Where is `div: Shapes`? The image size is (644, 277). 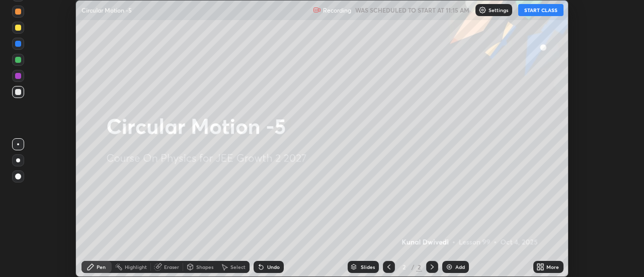
div: Shapes is located at coordinates (205, 267).